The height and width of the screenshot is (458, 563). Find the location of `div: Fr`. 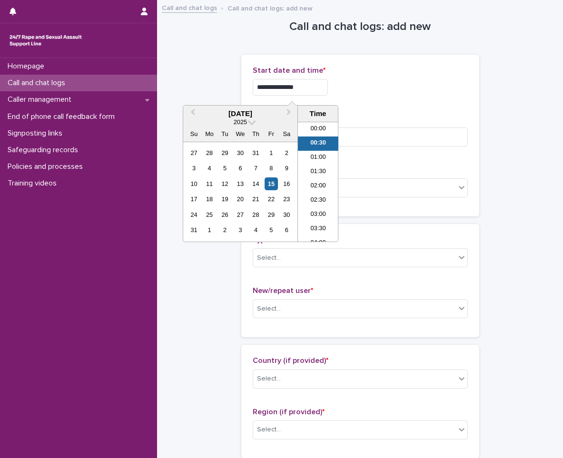

div: Fr is located at coordinates (271, 134).